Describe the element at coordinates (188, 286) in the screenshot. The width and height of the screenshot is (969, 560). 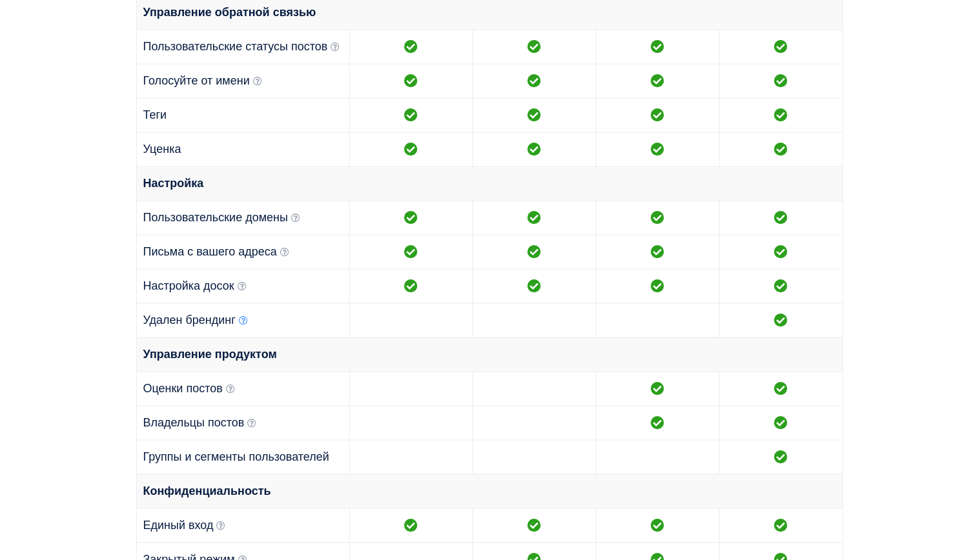
I see `font: Настройка досок` at that location.